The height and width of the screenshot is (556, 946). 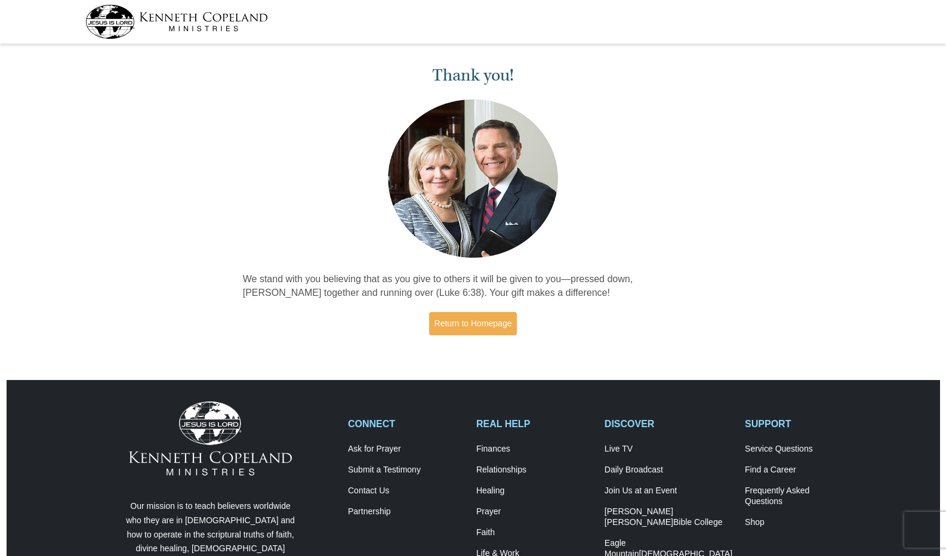 I want to click on a: Live TV, so click(x=668, y=449).